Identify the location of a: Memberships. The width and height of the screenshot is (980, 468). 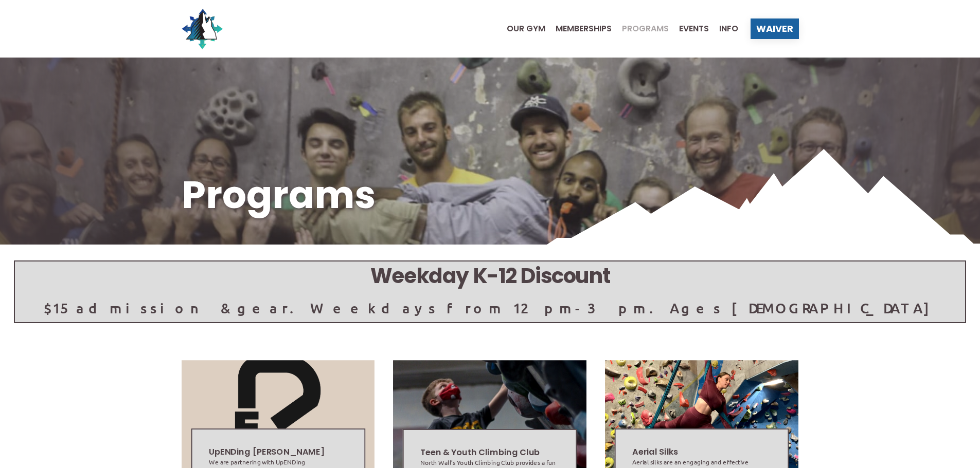
(578, 29).